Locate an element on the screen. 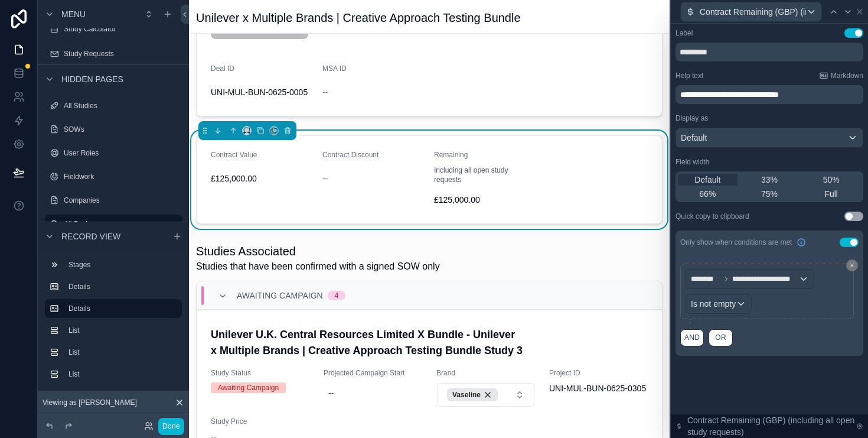  a: All Studies is located at coordinates (113, 106).